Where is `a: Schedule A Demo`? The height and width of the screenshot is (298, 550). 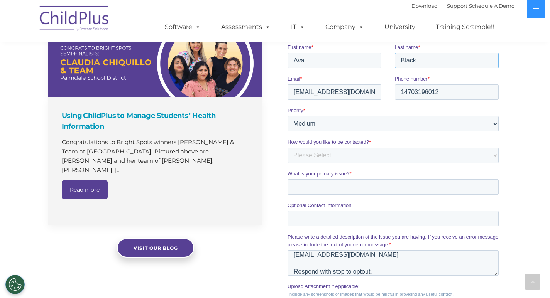 a: Schedule A Demo is located at coordinates (492, 6).